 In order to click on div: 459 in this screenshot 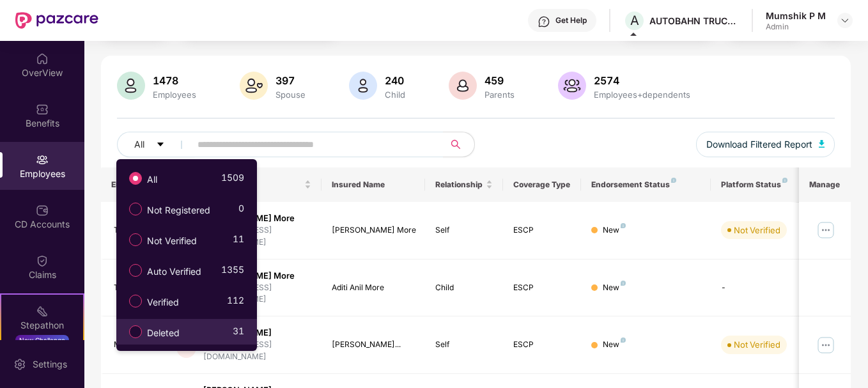, I will do `click(500, 81)`.